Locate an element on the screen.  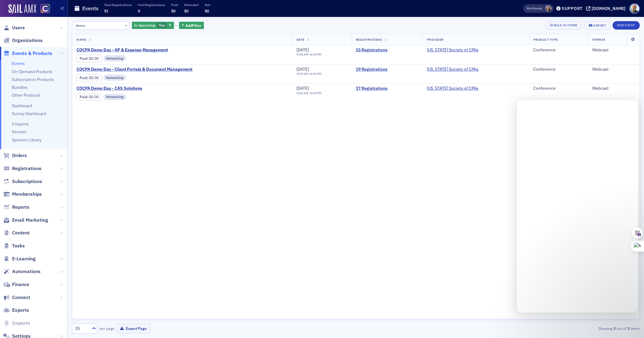
a: Registrations is located at coordinates (22, 169).